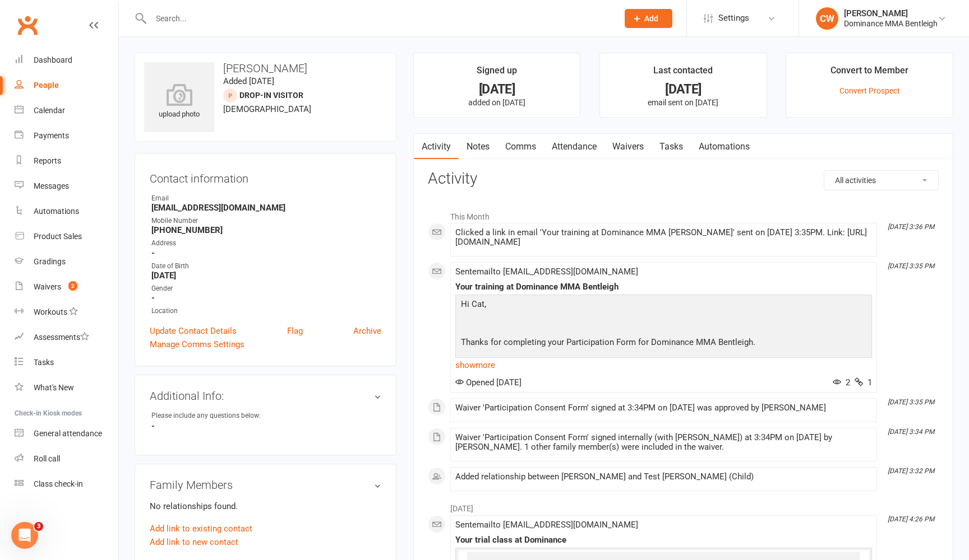 The height and width of the screenshot is (560, 969). What do you see at coordinates (46, 85) in the screenshot?
I see `div: People` at bounding box center [46, 85].